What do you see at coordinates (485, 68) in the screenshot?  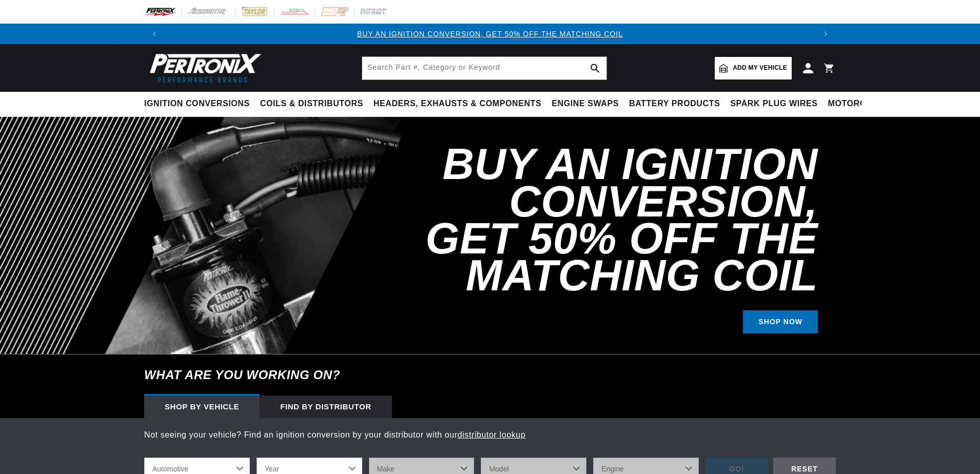 I see `input: Search Part #, Category or Keyword` at bounding box center [485, 68].